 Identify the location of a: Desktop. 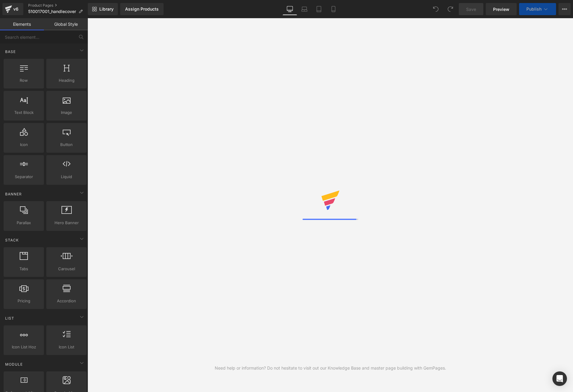
(289, 9).